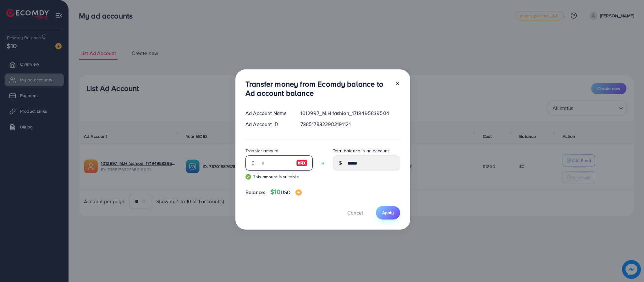  What do you see at coordinates (350, 124) in the screenshot?
I see `div: 7385178322982191121` at bounding box center [350, 124].